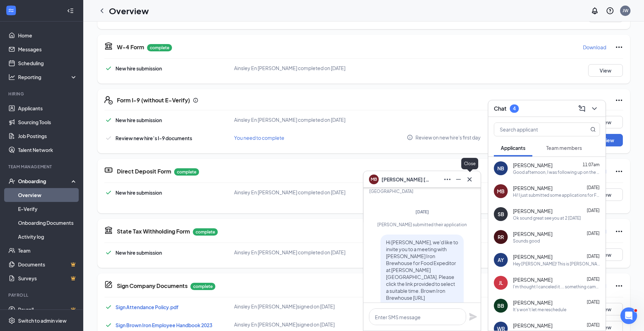 The image size is (644, 331). Describe the element at coordinates (501, 237) in the screenshot. I see `div: RR` at that location.